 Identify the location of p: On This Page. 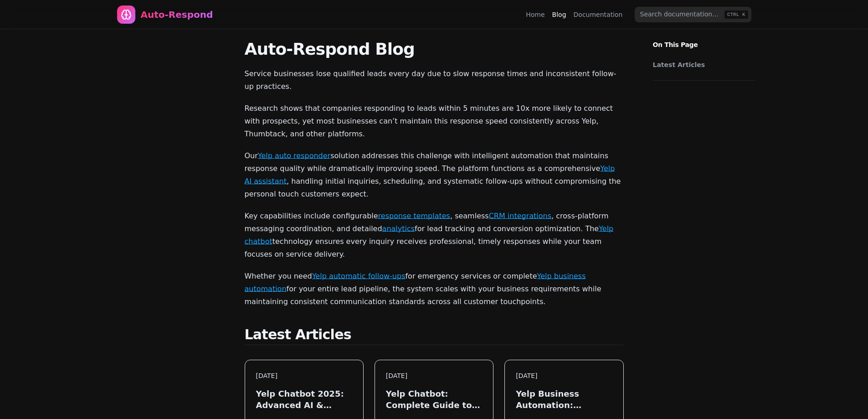
(704, 39).